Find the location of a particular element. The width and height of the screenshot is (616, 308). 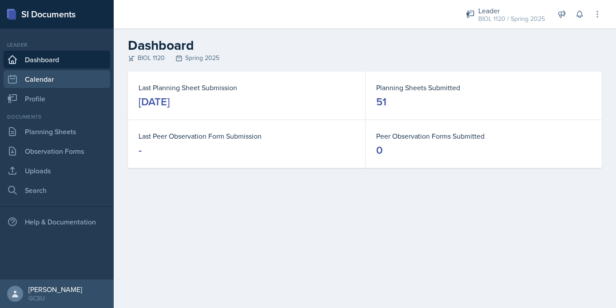

div: Documents is located at coordinates (57, 117).